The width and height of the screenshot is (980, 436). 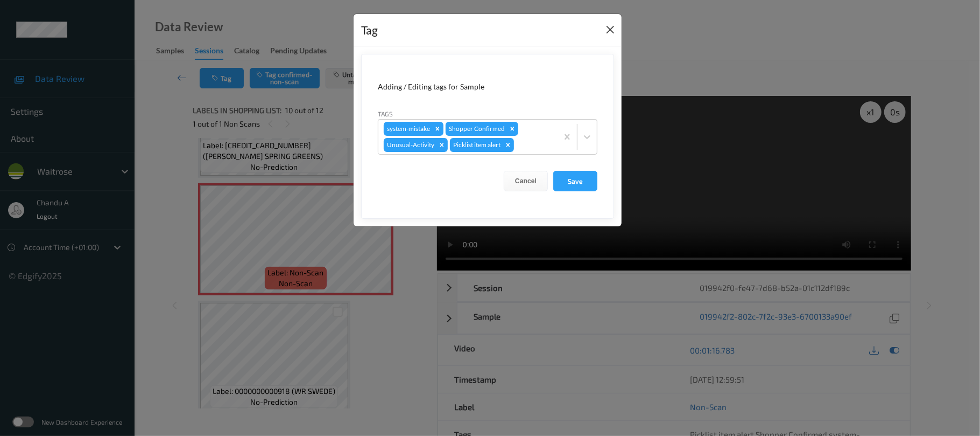 I want to click on div: Tag, so click(x=369, y=30).